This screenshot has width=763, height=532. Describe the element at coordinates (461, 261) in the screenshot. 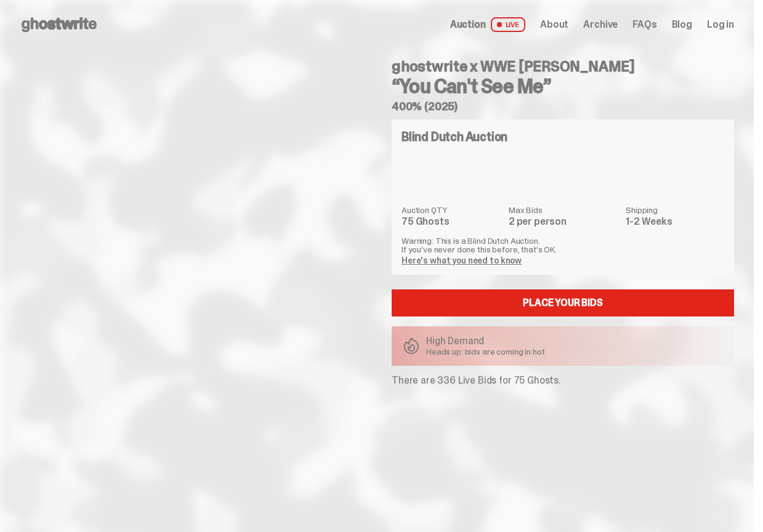

I see `a: Here's what you need to know` at that location.